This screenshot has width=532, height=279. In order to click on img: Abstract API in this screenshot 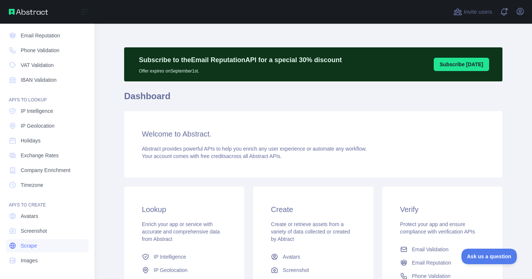, I will do `click(28, 12)`.